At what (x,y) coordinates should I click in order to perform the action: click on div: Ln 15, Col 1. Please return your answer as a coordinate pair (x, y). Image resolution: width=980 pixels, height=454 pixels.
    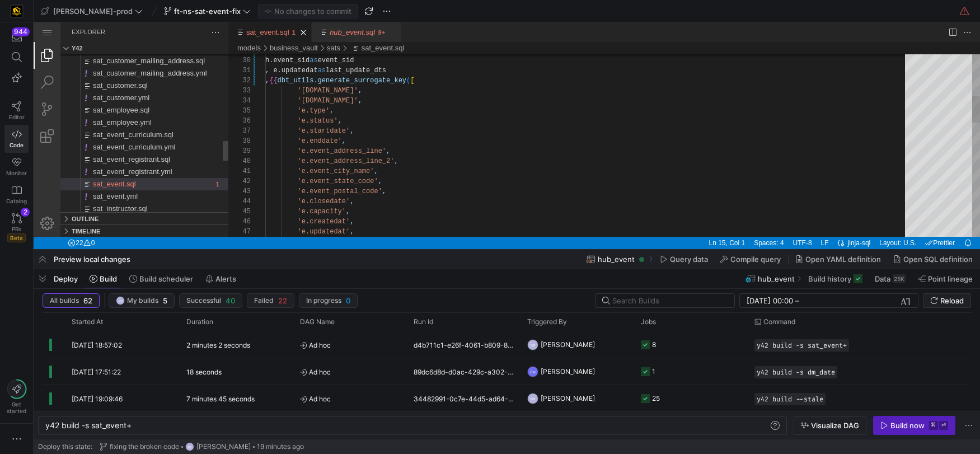
    Looking at the image, I should click on (693, 221).